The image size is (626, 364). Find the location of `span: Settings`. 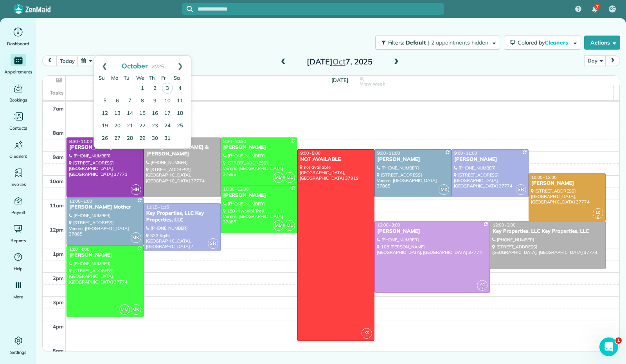

span: Settings is located at coordinates (18, 352).